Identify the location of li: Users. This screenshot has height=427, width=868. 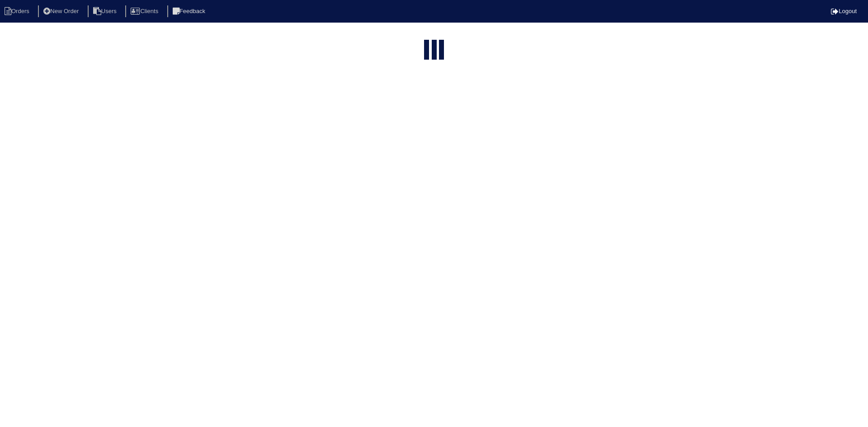
(105, 12).